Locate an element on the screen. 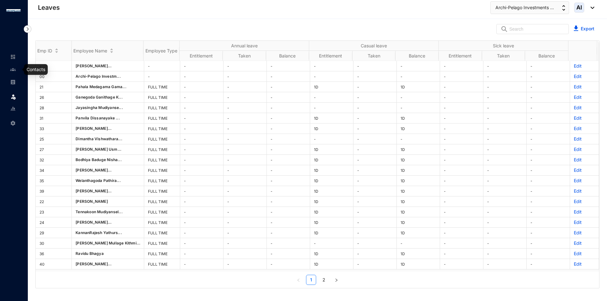  td: 31 is located at coordinates (54, 118).